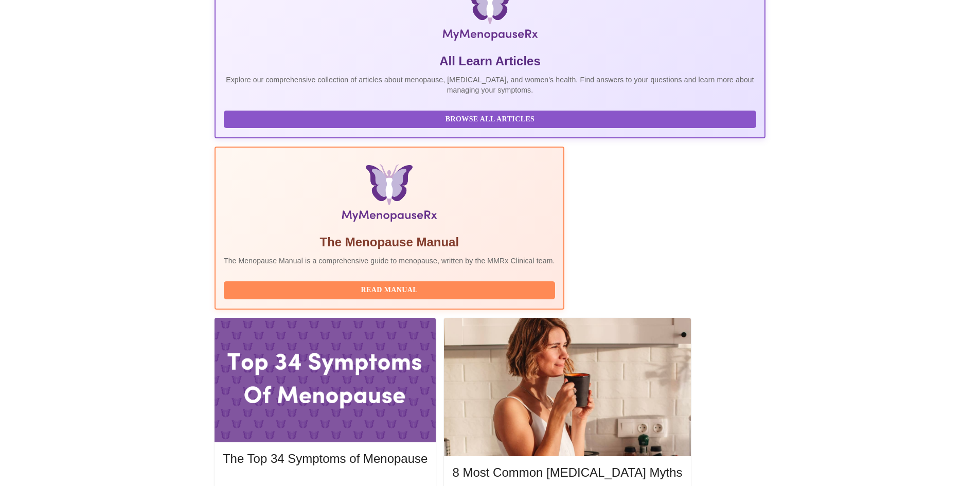 The width and height of the screenshot is (980, 486). I want to click on span: Read Manual, so click(389, 290).